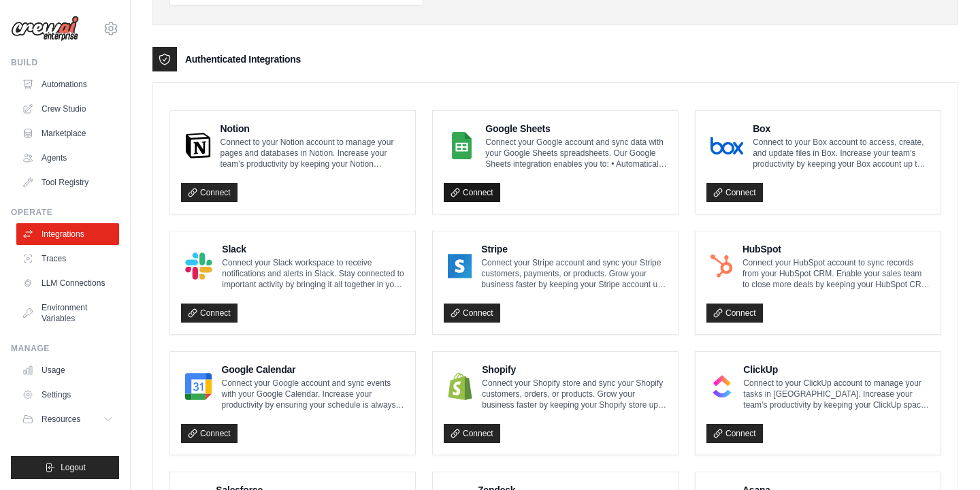 This screenshot has width=980, height=490. Describe the element at coordinates (841, 153) in the screenshot. I see `p: Connect to your Box account to access, create, and update files in Box. Increase your team’s prod...` at that location.